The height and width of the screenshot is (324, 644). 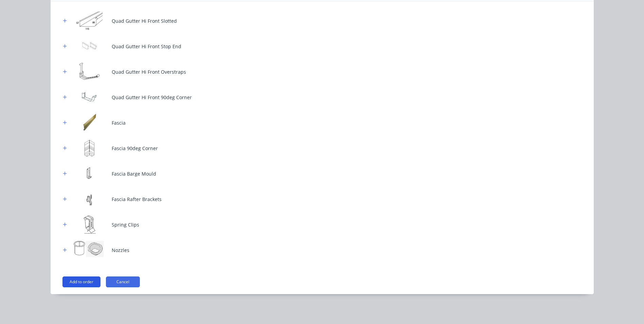 I want to click on img: Fascia Barge Mould, so click(x=90, y=174).